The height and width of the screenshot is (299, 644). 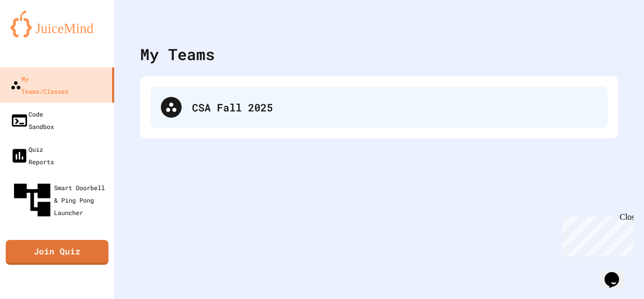 What do you see at coordinates (60, 200) in the screenshot?
I see `div: Smart Doorbell & Ping Pong Launcher` at bounding box center [60, 200].